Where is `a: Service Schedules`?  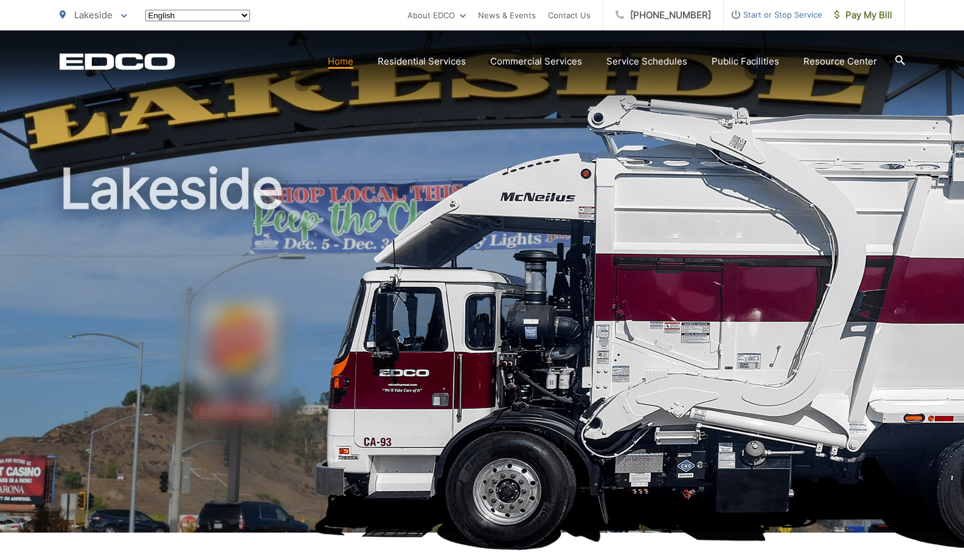 a: Service Schedules is located at coordinates (647, 62).